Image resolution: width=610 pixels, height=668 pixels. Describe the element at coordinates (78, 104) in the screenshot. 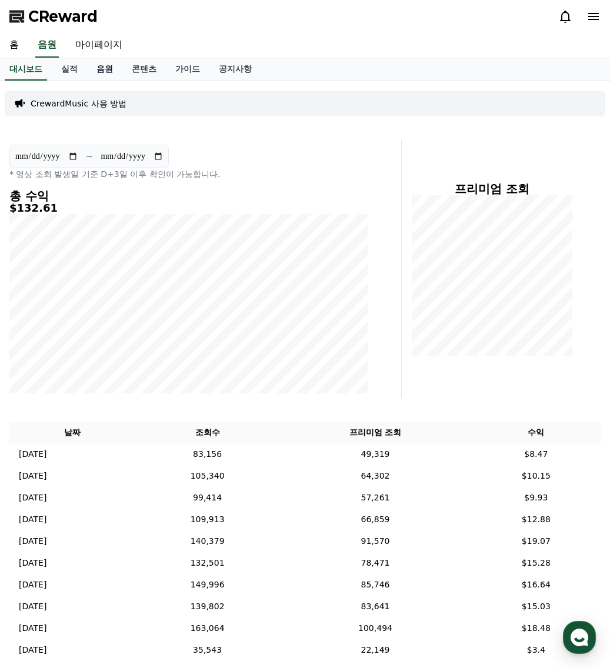

I see `a: CrewardMusic 사용 방법` at that location.